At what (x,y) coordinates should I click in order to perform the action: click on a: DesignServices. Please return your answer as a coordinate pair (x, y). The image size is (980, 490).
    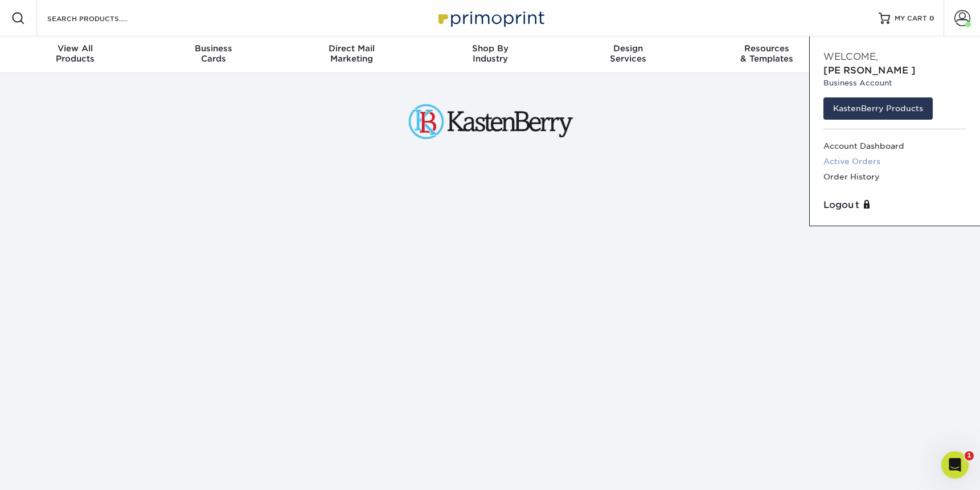
    Looking at the image, I should click on (628, 55).